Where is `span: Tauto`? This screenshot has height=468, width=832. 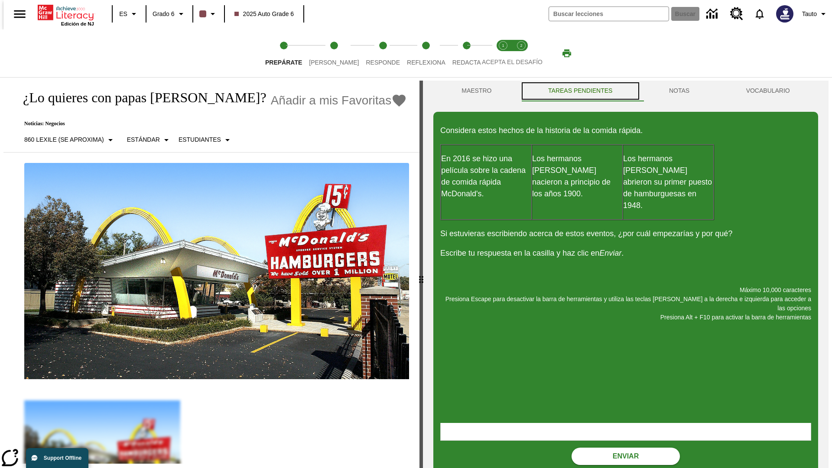 span: Tauto is located at coordinates (809, 14).